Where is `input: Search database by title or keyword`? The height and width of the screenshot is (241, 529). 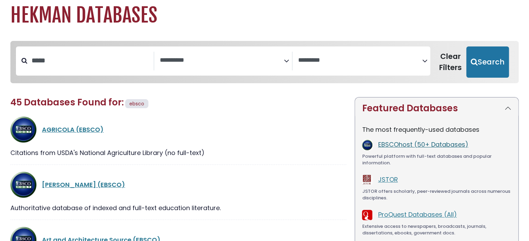 input: Search database by title or keyword is located at coordinates (90, 60).